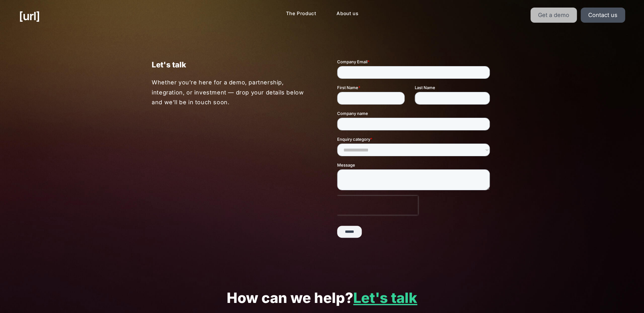  Describe the element at coordinates (385, 298) in the screenshot. I see `a: Let's talk` at that location.